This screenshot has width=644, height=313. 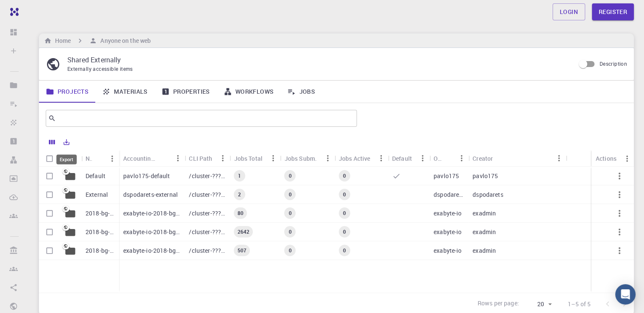 I want to click on p: Shared Externally, so click(x=317, y=60).